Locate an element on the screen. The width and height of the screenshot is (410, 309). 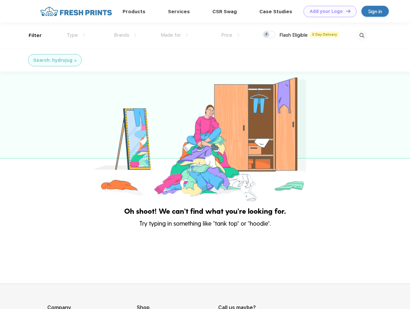
span: Flash Eligible is located at coordinates (293, 35).